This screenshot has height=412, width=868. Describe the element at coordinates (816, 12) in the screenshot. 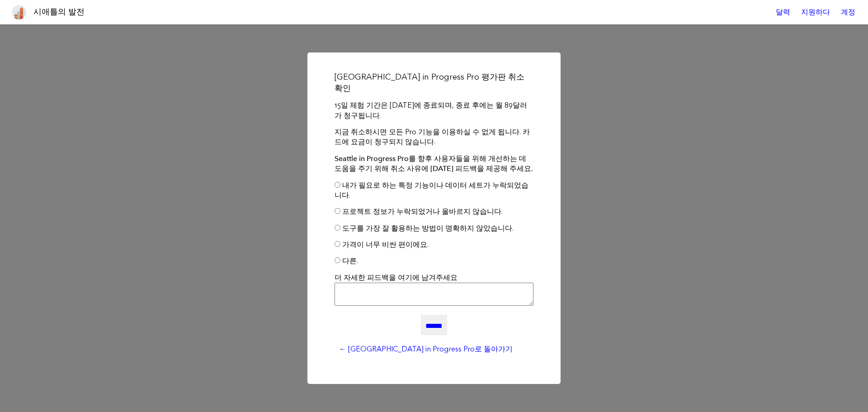

I see `font: 지원하다` at that location.